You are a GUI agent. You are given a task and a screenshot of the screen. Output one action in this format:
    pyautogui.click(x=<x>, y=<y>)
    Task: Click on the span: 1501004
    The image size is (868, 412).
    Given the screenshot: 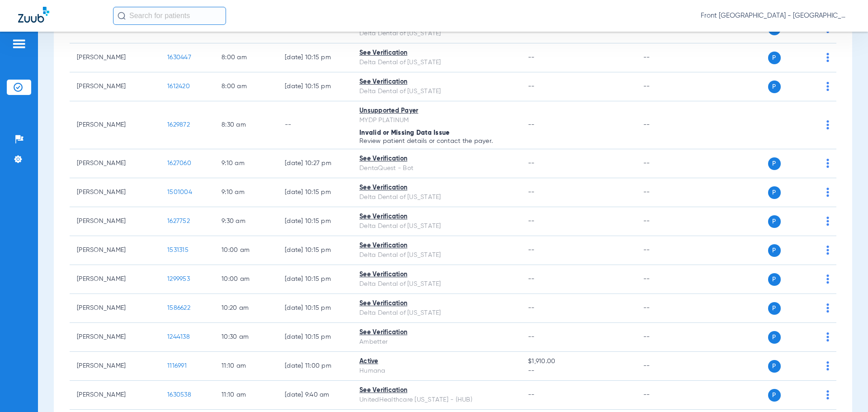 What is the action you would take?
    pyautogui.click(x=179, y=192)
    